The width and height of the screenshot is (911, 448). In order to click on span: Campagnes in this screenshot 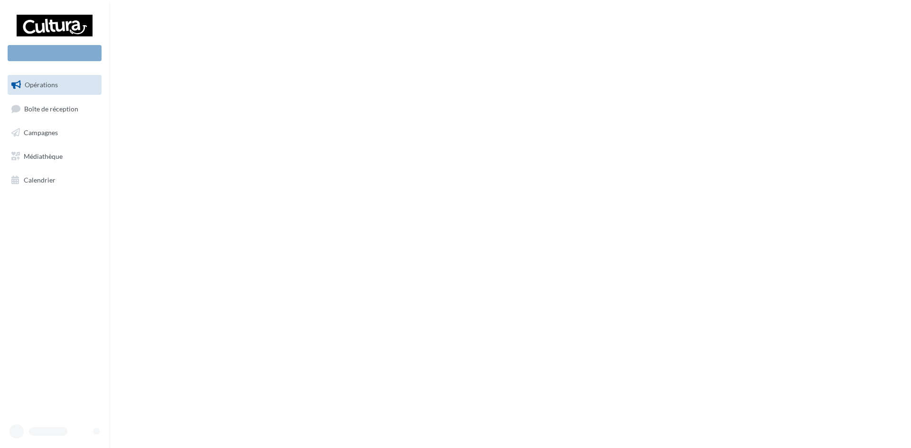, I will do `click(41, 132)`.